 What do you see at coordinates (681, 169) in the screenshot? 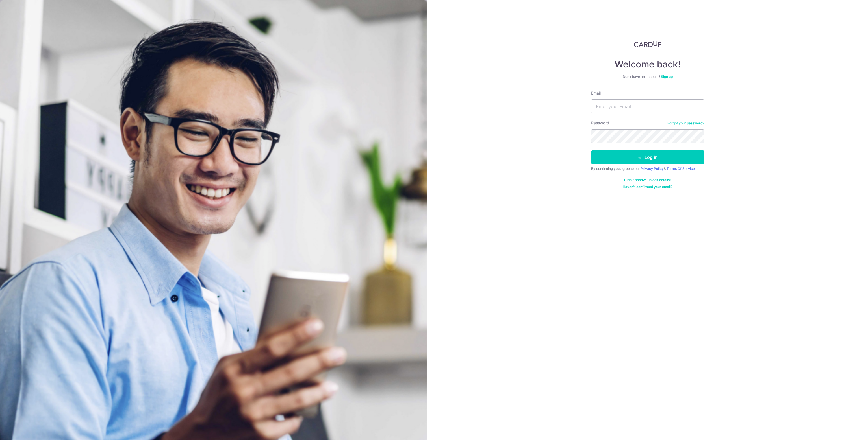
I see `a: Terms Of Service` at bounding box center [681, 169].